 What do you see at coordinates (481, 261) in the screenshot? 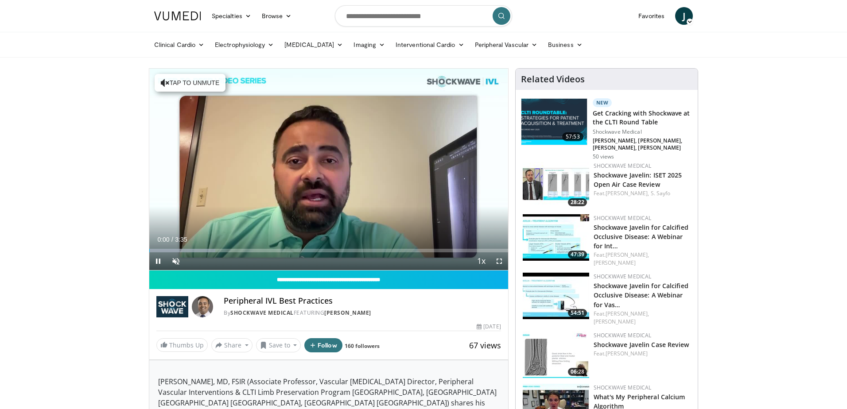
I see `button: Playback Rate` at bounding box center [481, 261].